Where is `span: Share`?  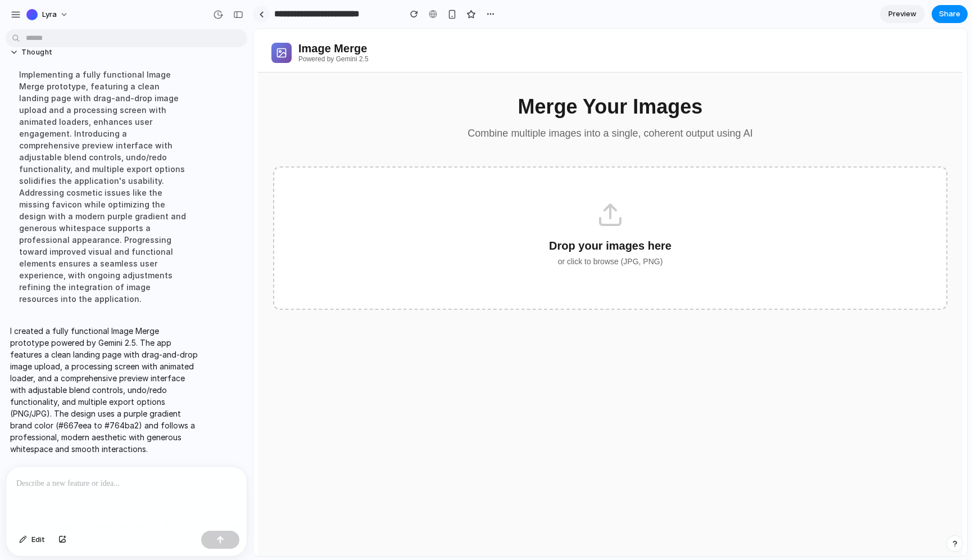 span: Share is located at coordinates (950, 14).